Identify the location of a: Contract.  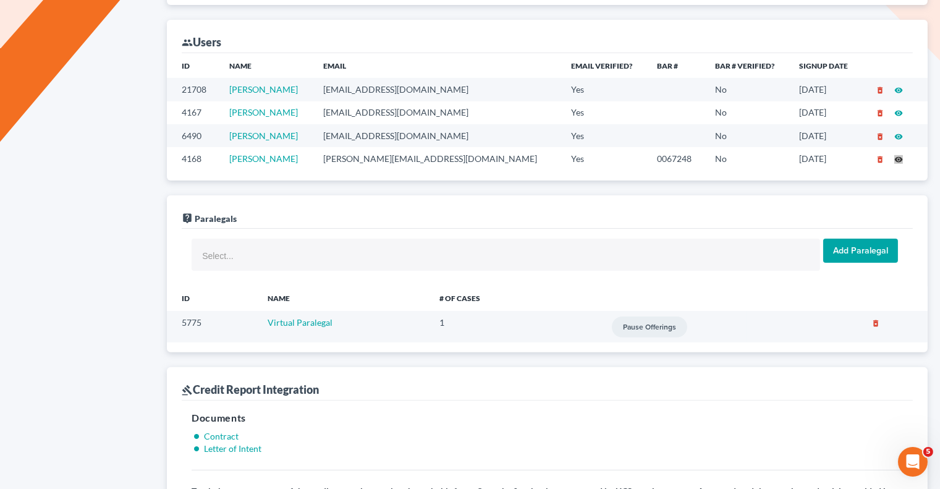
(221, 436).